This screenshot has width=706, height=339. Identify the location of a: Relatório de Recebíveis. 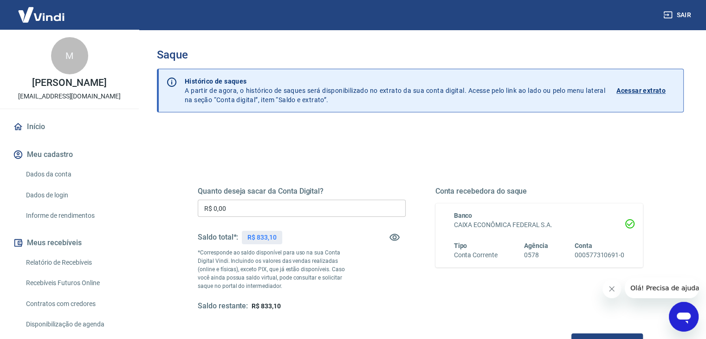
(75, 262).